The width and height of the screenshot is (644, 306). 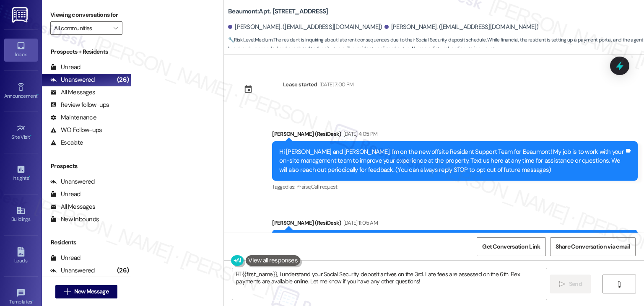 What do you see at coordinates (21, 174) in the screenshot?
I see `a: Insights •` at bounding box center [21, 174].